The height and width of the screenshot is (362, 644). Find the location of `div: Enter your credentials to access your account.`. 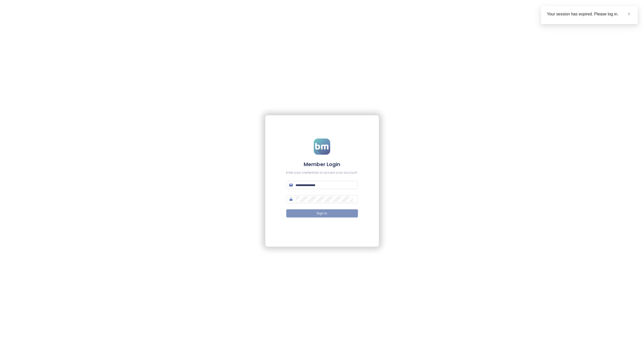

div: Enter your credentials to access your account. is located at coordinates (322, 172).